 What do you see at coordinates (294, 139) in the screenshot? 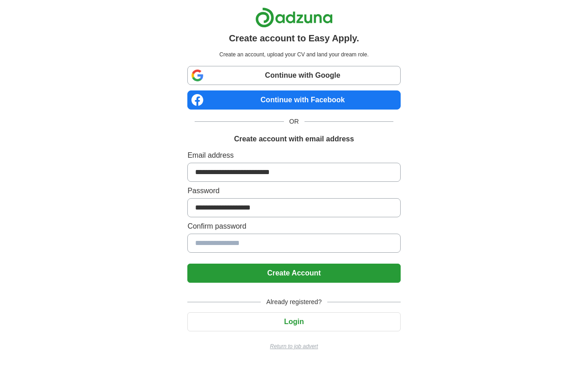
I see `h1: Create account with email address` at bounding box center [294, 139].